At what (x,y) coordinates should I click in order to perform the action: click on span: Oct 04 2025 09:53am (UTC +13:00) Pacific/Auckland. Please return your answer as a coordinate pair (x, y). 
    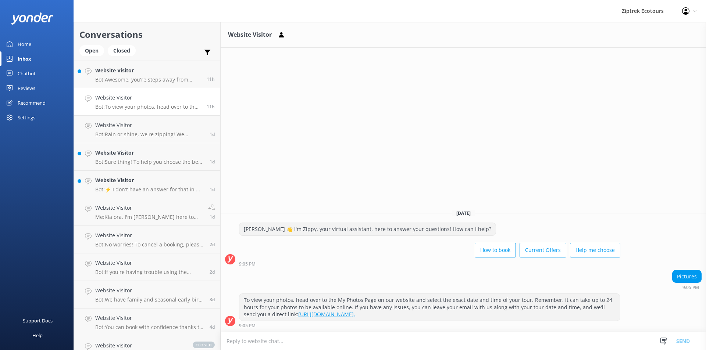
    Looking at the image, I should click on (212, 189).